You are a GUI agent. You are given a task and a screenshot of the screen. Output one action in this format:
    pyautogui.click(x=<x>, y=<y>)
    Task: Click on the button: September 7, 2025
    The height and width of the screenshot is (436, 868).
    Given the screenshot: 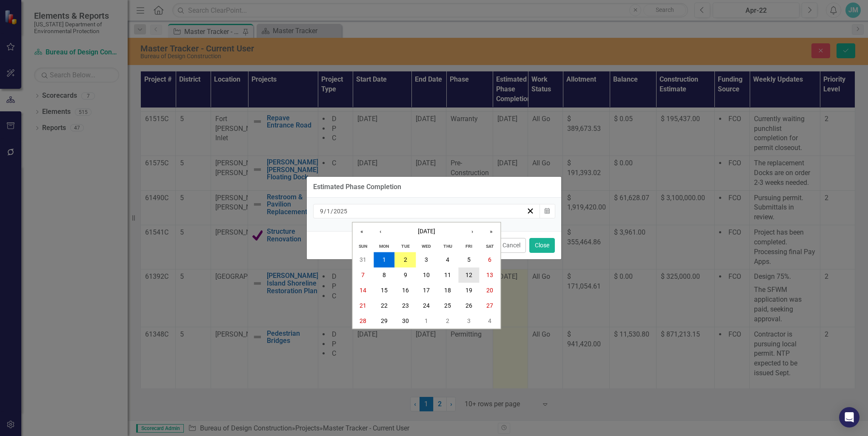 What is the action you would take?
    pyautogui.click(x=363, y=275)
    